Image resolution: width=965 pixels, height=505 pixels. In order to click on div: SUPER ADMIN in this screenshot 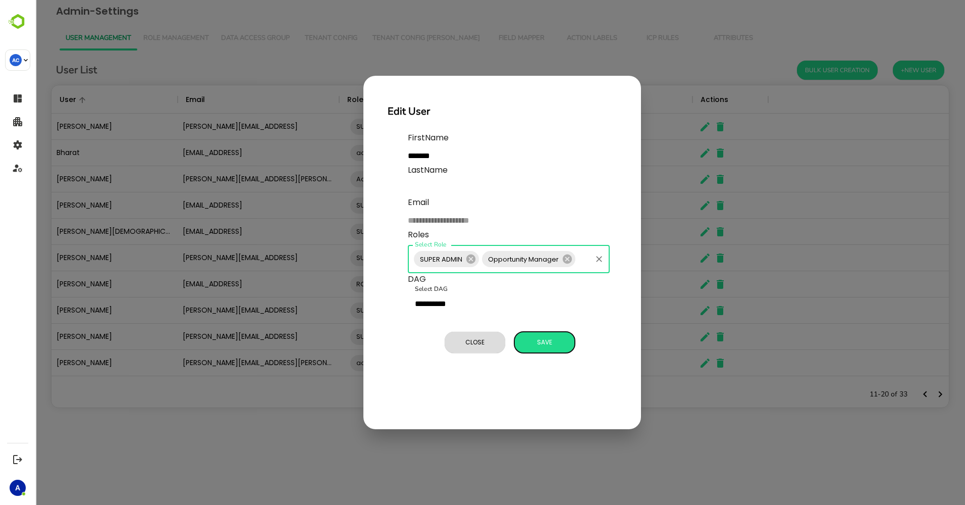, I will do `click(411, 259)`.